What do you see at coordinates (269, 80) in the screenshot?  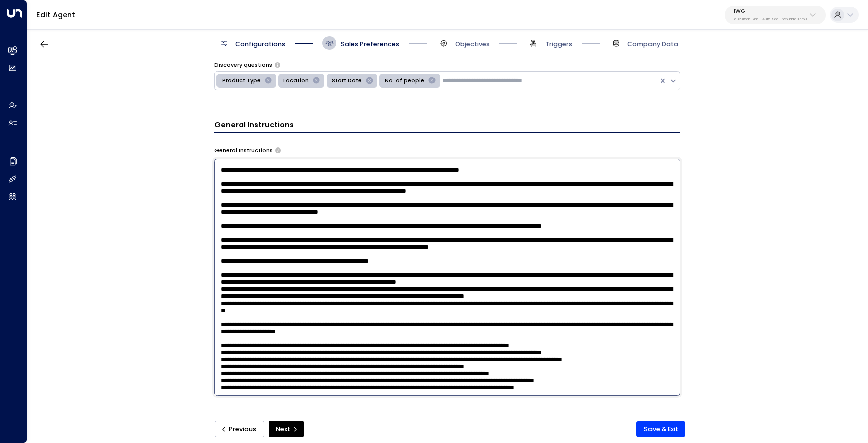 I see `div: Remove Product Type` at bounding box center [269, 80].